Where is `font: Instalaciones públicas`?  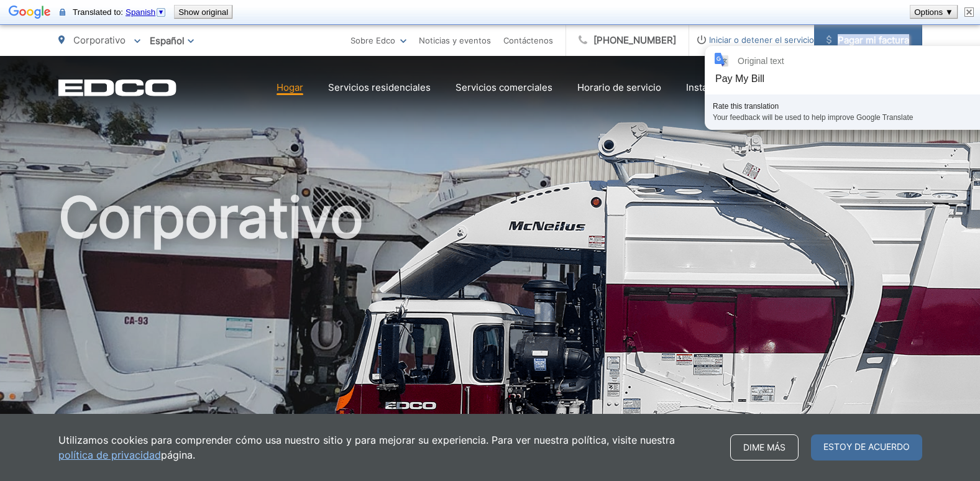 font: Instalaciones públicas is located at coordinates (735, 87).